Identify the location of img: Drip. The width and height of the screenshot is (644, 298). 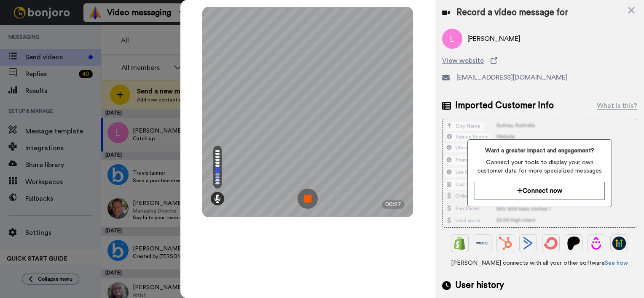
(596, 244).